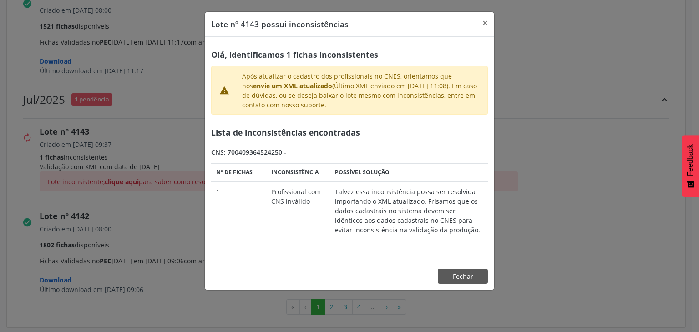 This screenshot has width=699, height=332. I want to click on div: Lote nº 4143 possui inconsistências, so click(280, 24).